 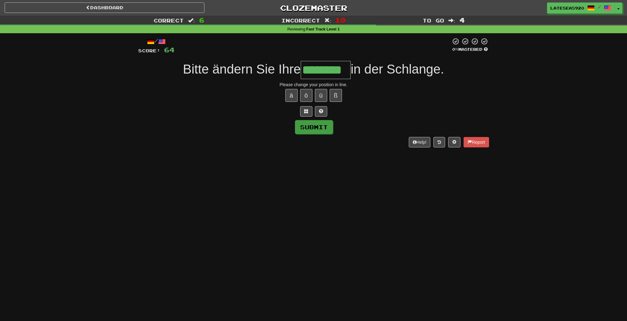 I want to click on span: Bitte ändern Sie Ihre, so click(x=242, y=69).